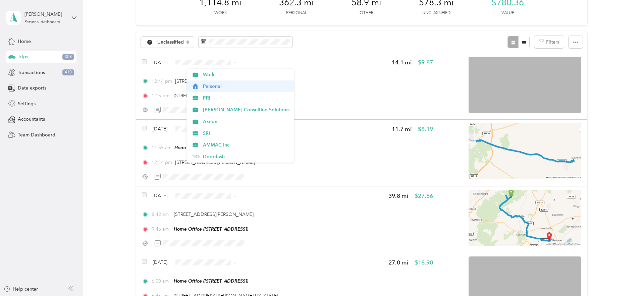 This screenshot has width=644, height=296. What do you see at coordinates (246, 145) in the screenshot?
I see `span: AMMAC Inc` at bounding box center [246, 145].